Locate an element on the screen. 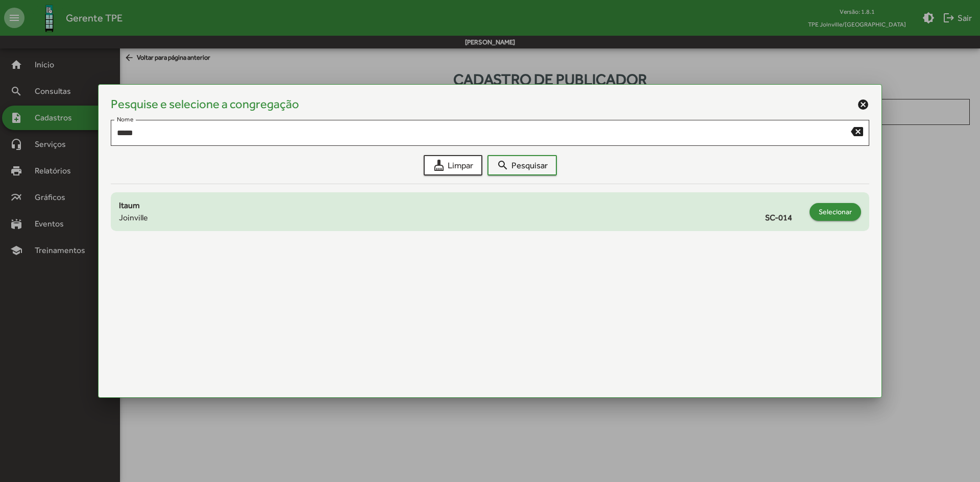 The width and height of the screenshot is (980, 482). span: Selecionar is located at coordinates (835, 212).